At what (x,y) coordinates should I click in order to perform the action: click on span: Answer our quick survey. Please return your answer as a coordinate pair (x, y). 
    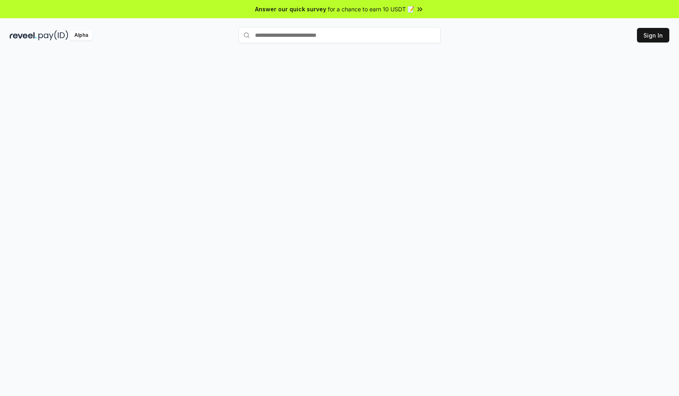
    Looking at the image, I should click on (291, 9).